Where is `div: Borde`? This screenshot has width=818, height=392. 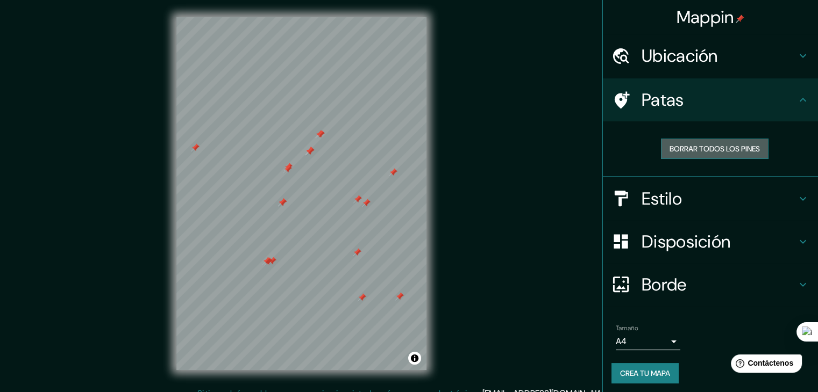 div: Borde is located at coordinates (710, 285).